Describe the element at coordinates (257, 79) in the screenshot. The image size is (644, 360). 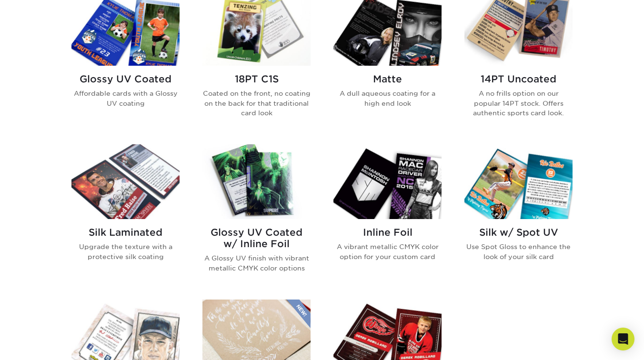
I see `h2: 18PT C1S` at that location.